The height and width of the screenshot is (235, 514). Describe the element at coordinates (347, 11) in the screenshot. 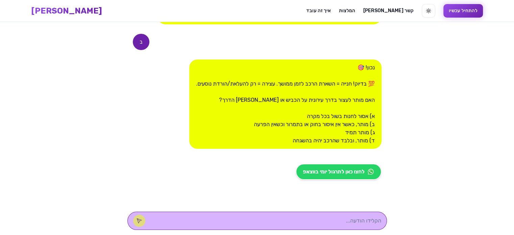

I see `a: המלצות` at that location.